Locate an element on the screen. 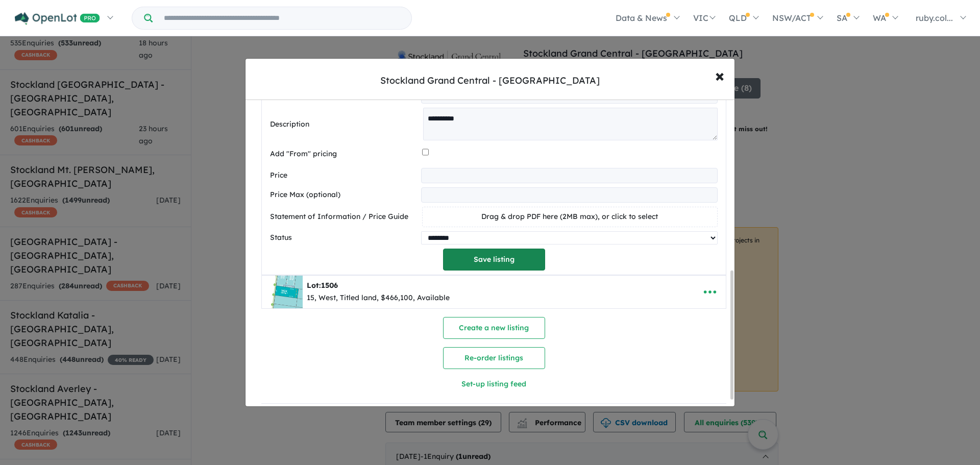 This screenshot has height=465, width=980. label: Price Max (optional) is located at coordinates (343, 195).